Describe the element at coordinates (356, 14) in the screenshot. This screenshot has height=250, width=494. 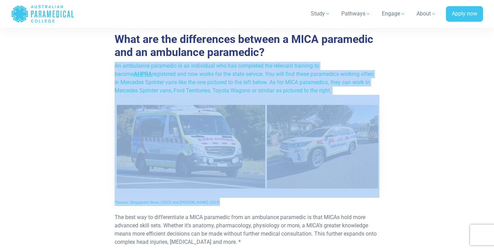
I see `a: Pathways` at that location.